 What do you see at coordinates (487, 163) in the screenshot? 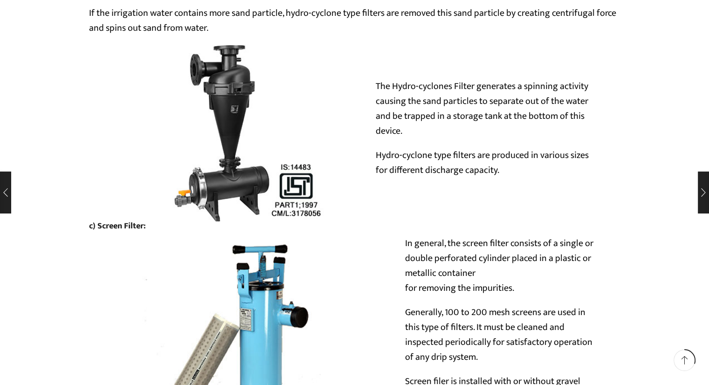
I see `p: Hydro-cyclone type filters are produced in various sizes for different discharge capacity.` at bounding box center [487, 163].